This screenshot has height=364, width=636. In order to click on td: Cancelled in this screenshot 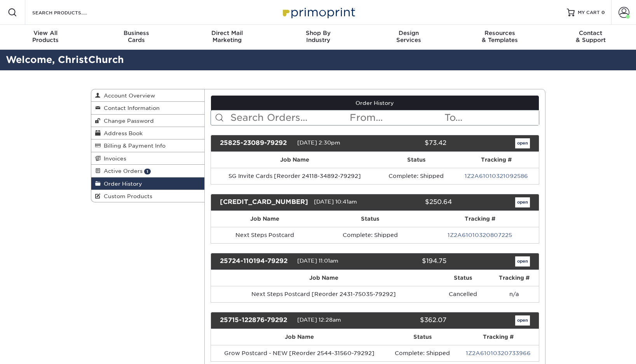, I will do `click(463, 294)`.